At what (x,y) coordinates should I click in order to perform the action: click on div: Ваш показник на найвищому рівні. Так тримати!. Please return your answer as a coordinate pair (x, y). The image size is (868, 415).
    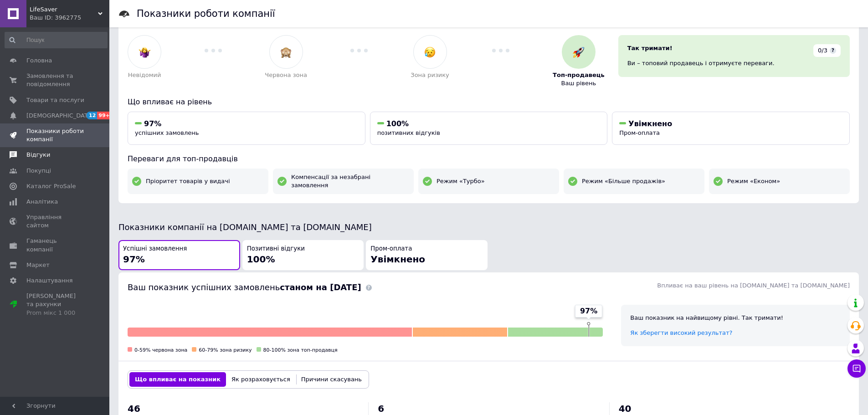
    Looking at the image, I should click on (735, 318).